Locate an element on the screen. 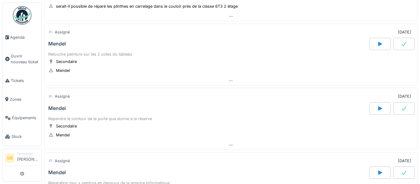  span: Équipements is located at coordinates (26, 118).